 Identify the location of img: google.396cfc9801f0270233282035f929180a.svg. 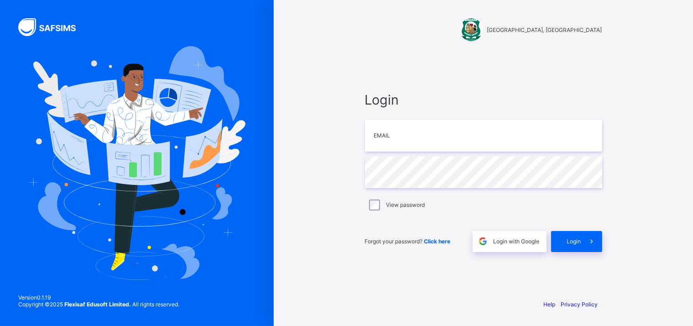
(483, 241).